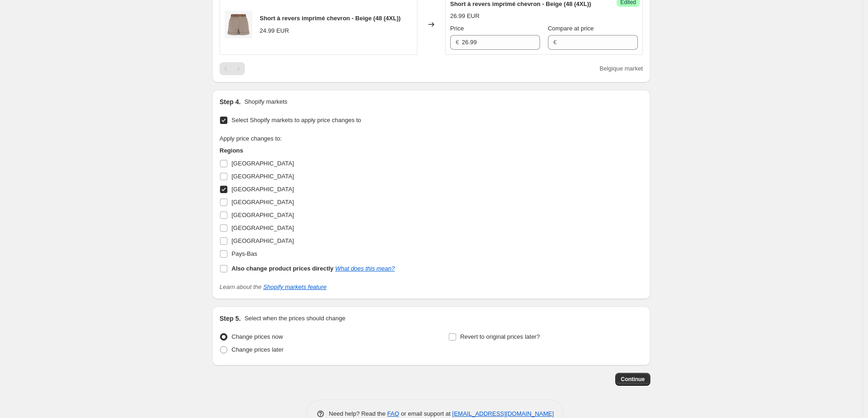 The image size is (868, 418). What do you see at coordinates (500, 336) in the screenshot?
I see `span: Revert to original prices later?` at bounding box center [500, 336].